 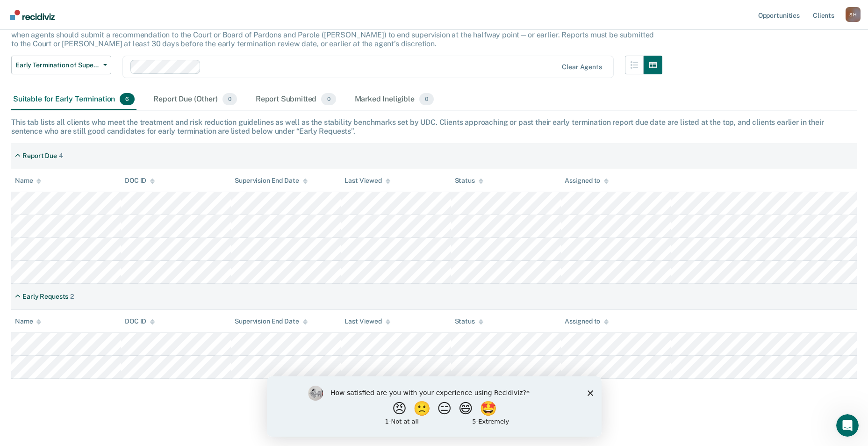 I want to click on img: Profile image for Kim, so click(x=49, y=17).